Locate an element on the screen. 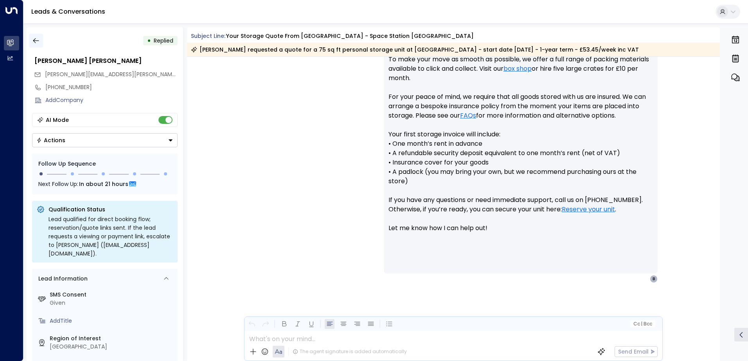  button: Actions is located at coordinates (105, 140).